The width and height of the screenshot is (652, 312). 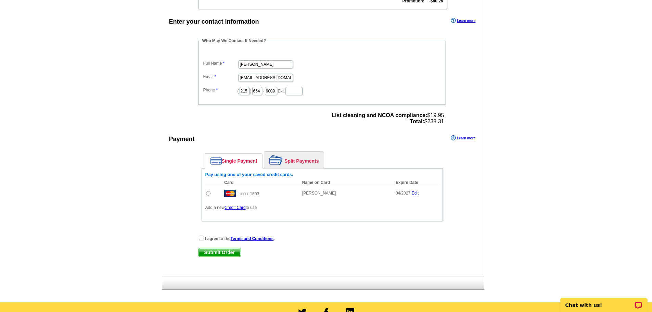 What do you see at coordinates (260, 182) in the screenshot?
I see `th: Card` at bounding box center [260, 182].